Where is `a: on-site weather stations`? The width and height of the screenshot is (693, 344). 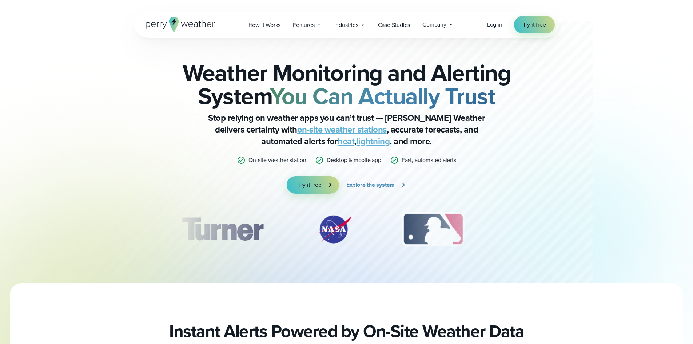 a: on-site weather stations is located at coordinates (342, 129).